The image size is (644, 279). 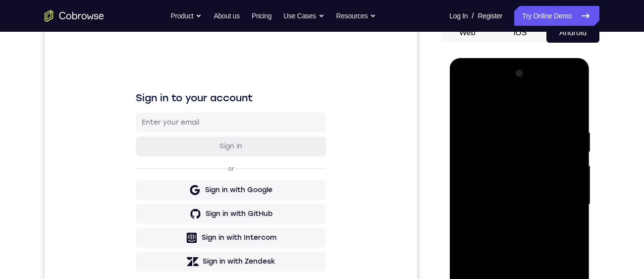 What do you see at coordinates (186, 261) in the screenshot?
I see `p: Don't have an account?` at bounding box center [186, 261].